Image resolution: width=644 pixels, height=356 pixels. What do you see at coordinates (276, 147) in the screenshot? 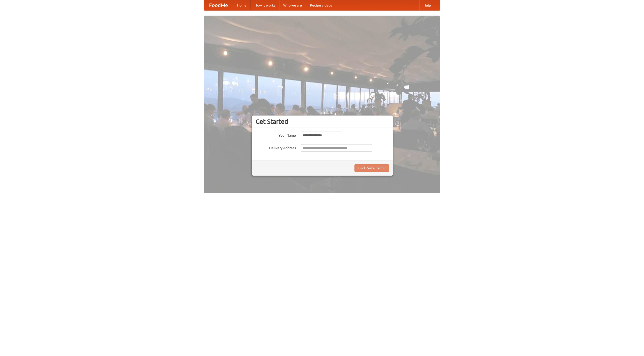
I see `label: Delivery Address` at bounding box center [276, 147].